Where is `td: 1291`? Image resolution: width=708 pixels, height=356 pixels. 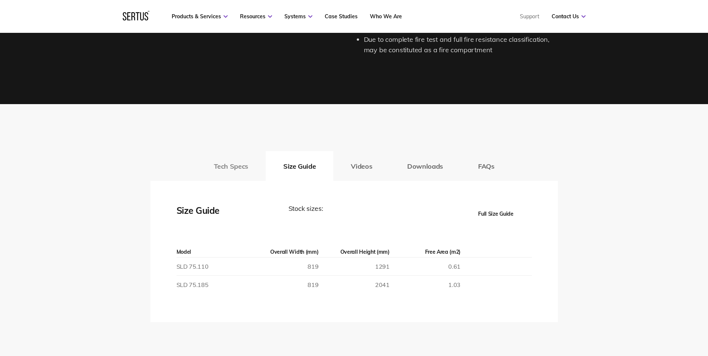 td: 1291 is located at coordinates (354, 266).